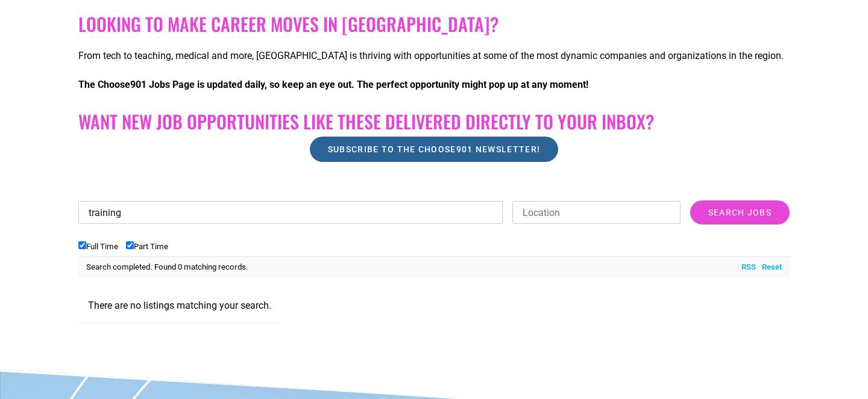 The image size is (868, 399). Describe the element at coordinates (291, 213) in the screenshot. I see `input: Keywords` at that location.